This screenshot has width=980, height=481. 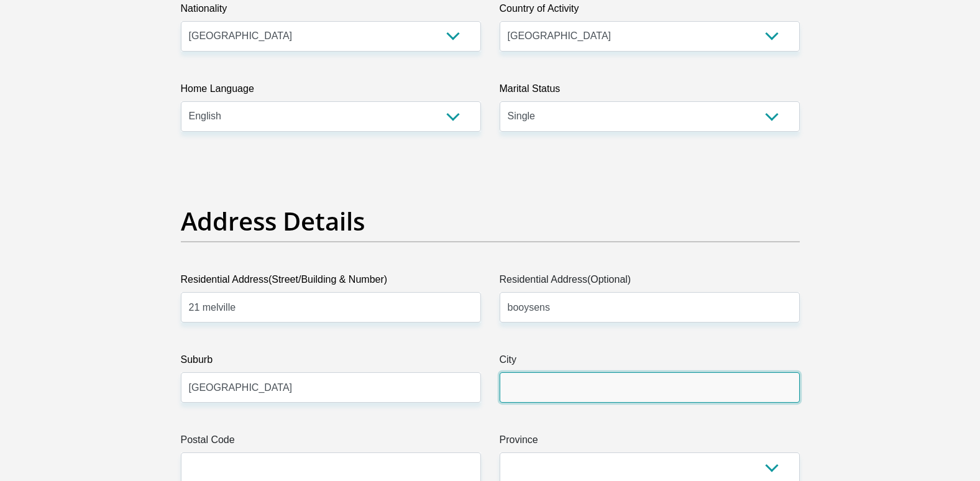 I want to click on label: Residential Address(Optional), so click(x=649, y=282).